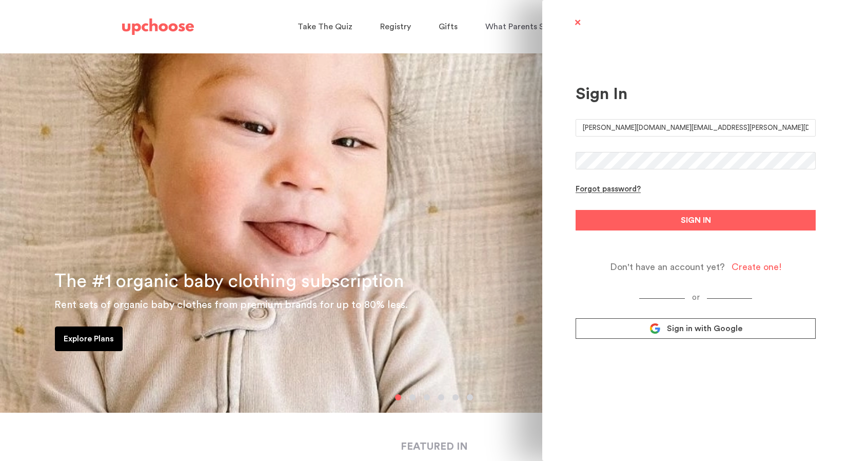 The width and height of the screenshot is (868, 461). Describe the element at coordinates (696, 94) in the screenshot. I see `div: Sign In` at that location.